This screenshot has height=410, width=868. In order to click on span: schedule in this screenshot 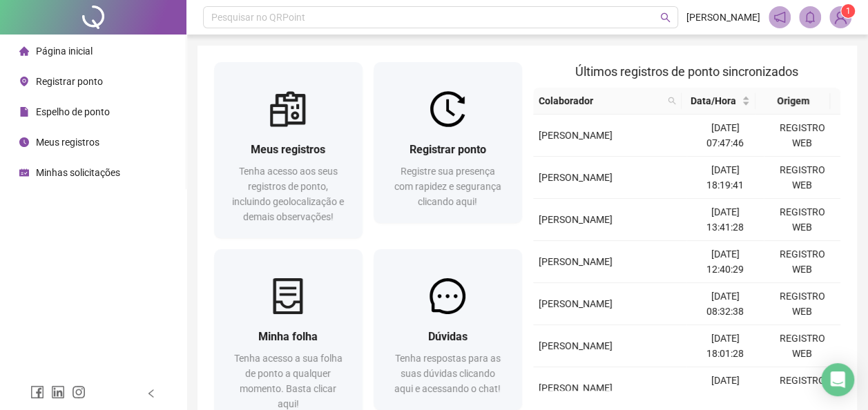, I will do `click(24, 172)`.